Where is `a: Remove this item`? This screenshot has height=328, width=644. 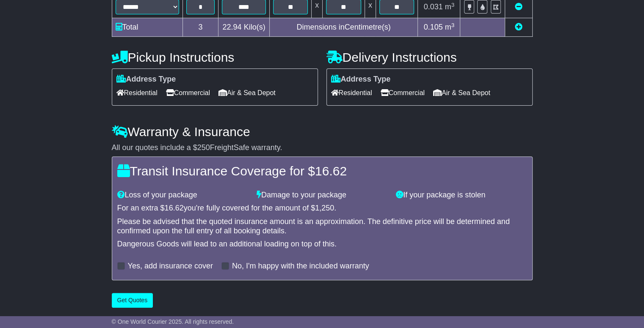
a: Remove this item is located at coordinates (519, 7).